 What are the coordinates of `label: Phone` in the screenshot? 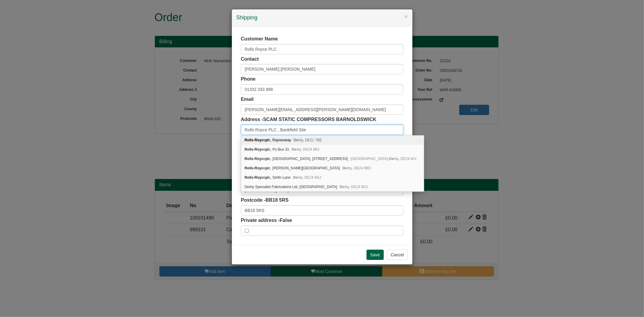 It's located at (248, 79).